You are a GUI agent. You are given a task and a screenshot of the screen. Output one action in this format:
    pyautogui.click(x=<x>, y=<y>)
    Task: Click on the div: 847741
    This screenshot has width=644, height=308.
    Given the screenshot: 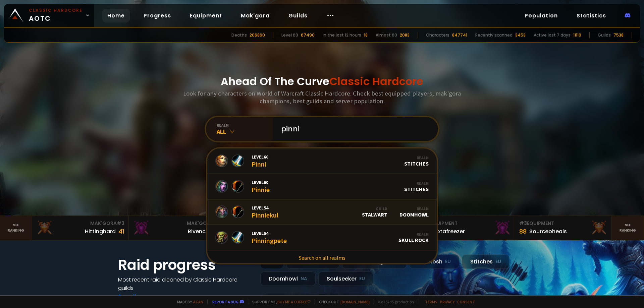 What is the action you would take?
    pyautogui.click(x=460, y=36)
    